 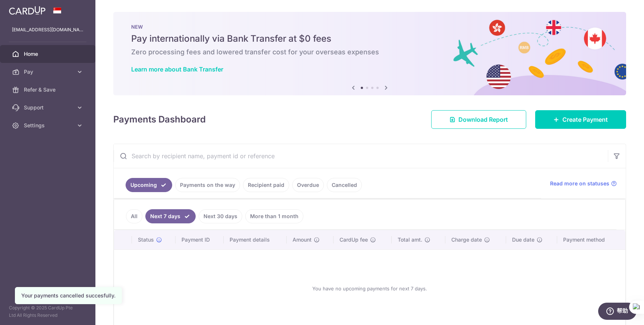 I want to click on img: Bank transfer banner, so click(x=370, y=53).